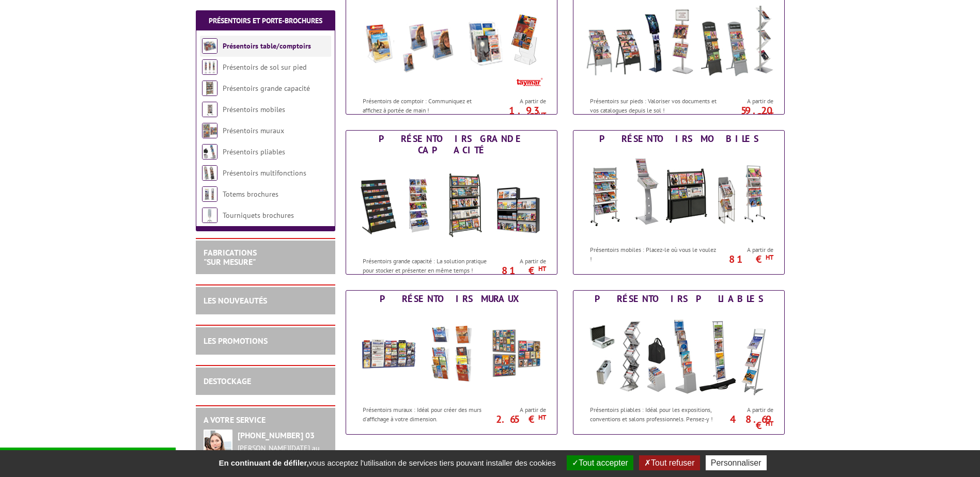  What do you see at coordinates (227, 381) in the screenshot?
I see `a: DESTOCKAGE` at bounding box center [227, 381].